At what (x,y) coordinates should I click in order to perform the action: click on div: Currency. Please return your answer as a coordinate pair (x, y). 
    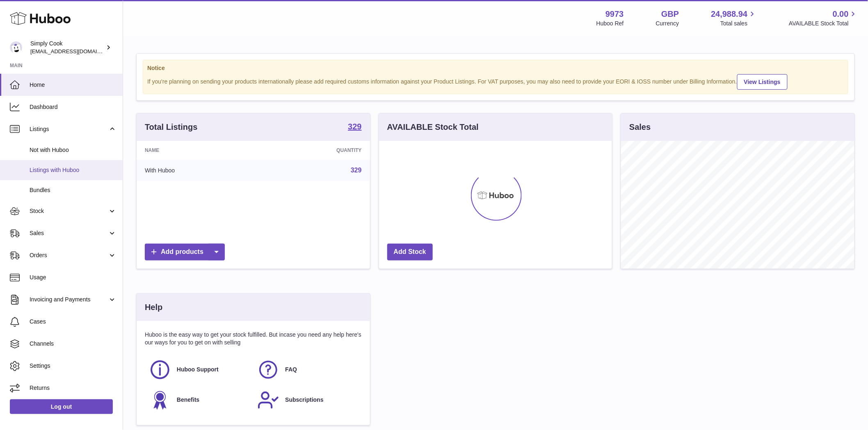
    Looking at the image, I should click on (668, 23).